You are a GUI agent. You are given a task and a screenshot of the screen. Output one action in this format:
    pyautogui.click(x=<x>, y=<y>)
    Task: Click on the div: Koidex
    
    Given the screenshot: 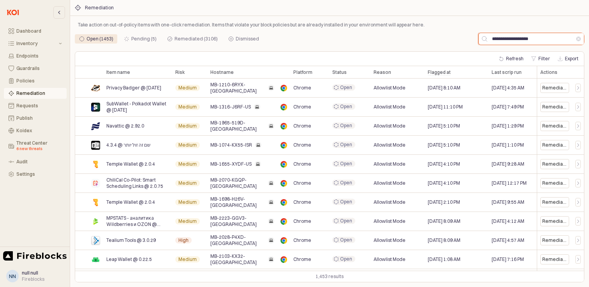 What is the action you would take?
    pyautogui.click(x=39, y=131)
    